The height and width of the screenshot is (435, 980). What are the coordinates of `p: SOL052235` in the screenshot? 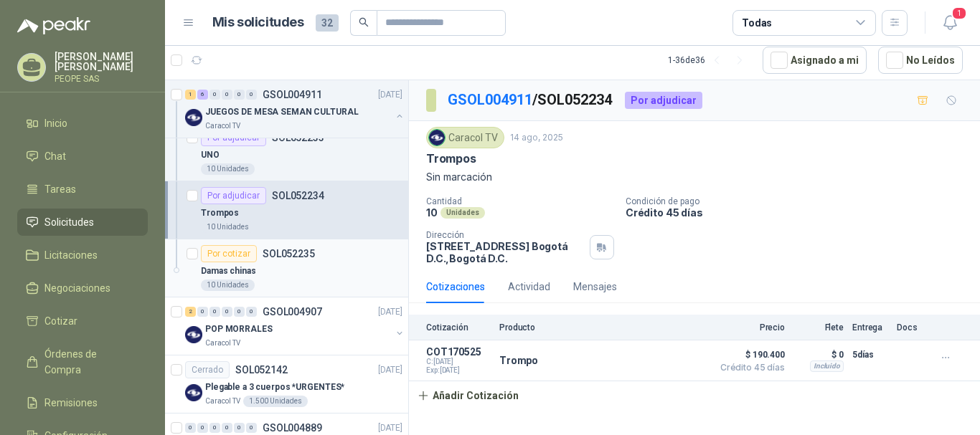 It's located at (289, 254).